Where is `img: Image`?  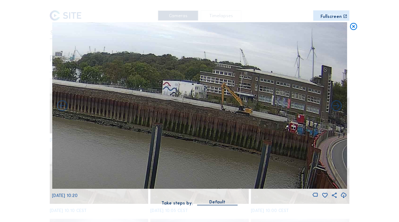 img: Image is located at coordinates (199, 106).